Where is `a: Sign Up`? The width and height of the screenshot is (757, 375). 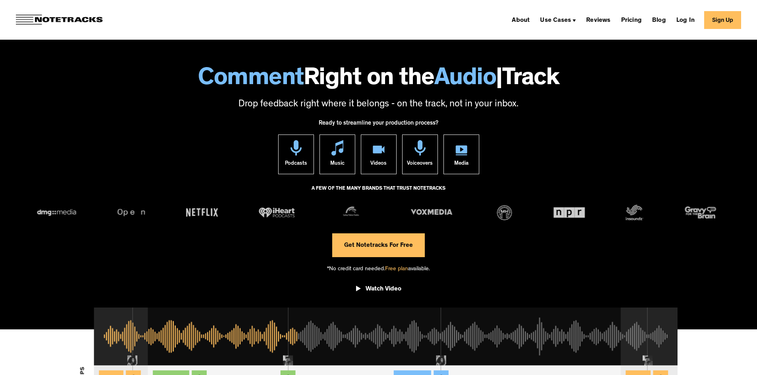 a: Sign Up is located at coordinates (722, 20).